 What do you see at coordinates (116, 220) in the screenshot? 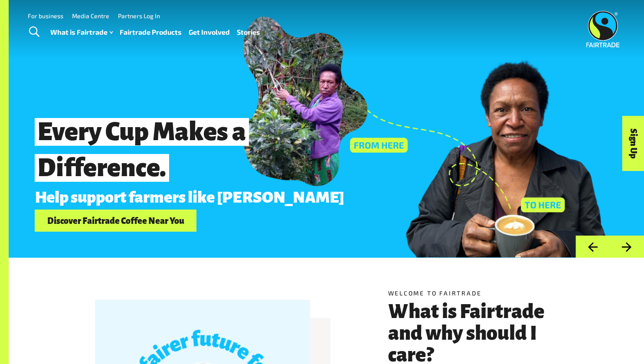
I see `a: Discover Fairtrade Coffee Near You` at bounding box center [116, 220].